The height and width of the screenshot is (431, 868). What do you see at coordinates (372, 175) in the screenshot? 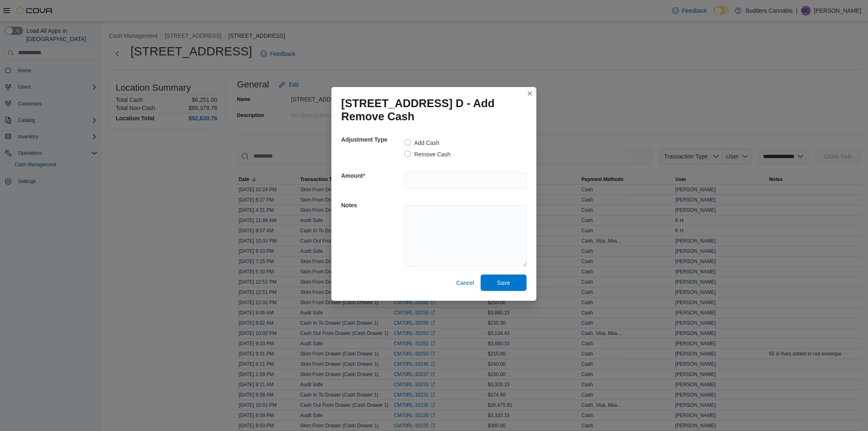
I see `h5: Amount` at bounding box center [372, 175].